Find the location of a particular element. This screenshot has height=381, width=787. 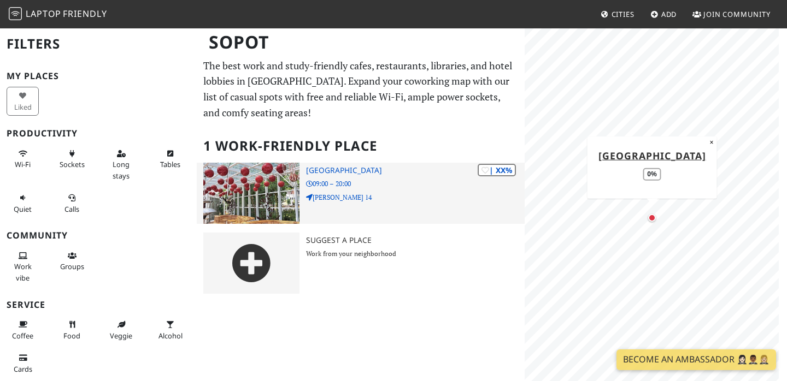

span: Join Community is located at coordinates (737, 14).